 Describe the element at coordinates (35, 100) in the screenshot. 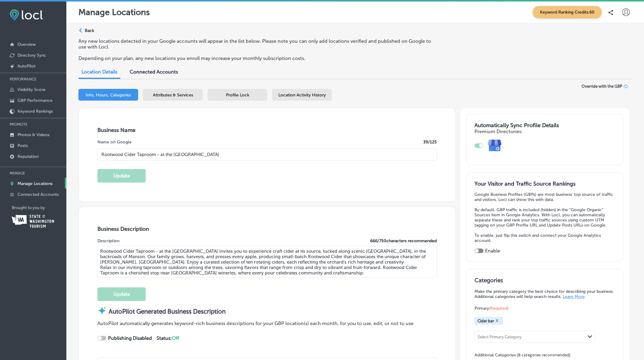

I see `p: GBP Performance` at that location.